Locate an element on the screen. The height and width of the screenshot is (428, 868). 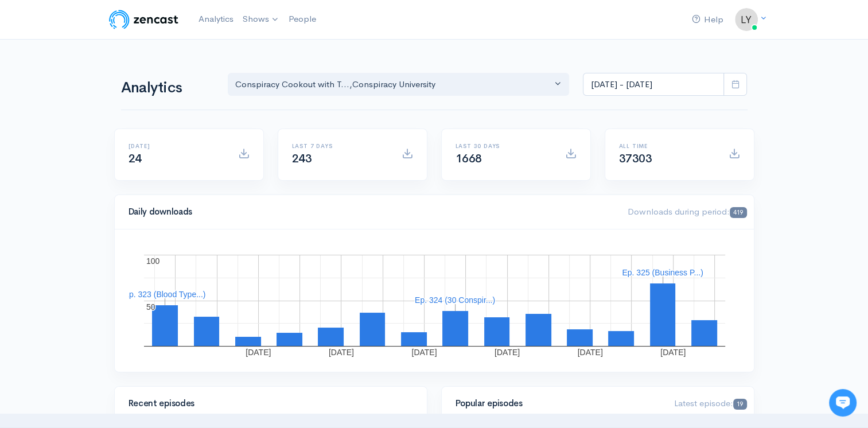
img: ZenCast Logo is located at coordinates (144, 19).